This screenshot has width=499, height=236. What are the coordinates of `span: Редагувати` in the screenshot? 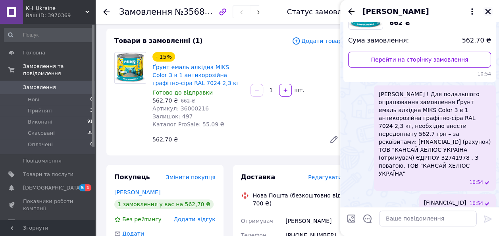 It's located at (325, 177).